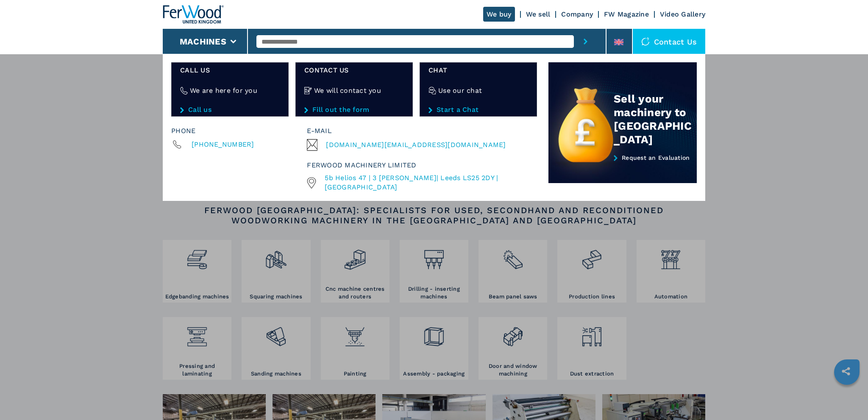  What do you see at coordinates (203, 42) in the screenshot?
I see `button: Machines` at bounding box center [203, 42].